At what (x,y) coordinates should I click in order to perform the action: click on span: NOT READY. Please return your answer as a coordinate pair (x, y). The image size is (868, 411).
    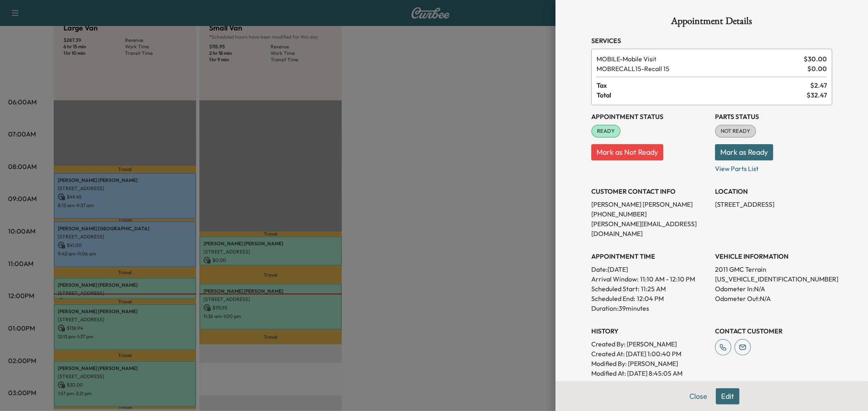
    Looking at the image, I should click on (735, 131).